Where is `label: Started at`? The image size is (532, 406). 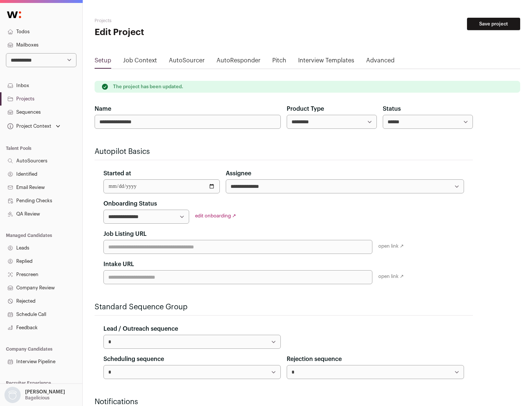 label: Started at is located at coordinates (117, 173).